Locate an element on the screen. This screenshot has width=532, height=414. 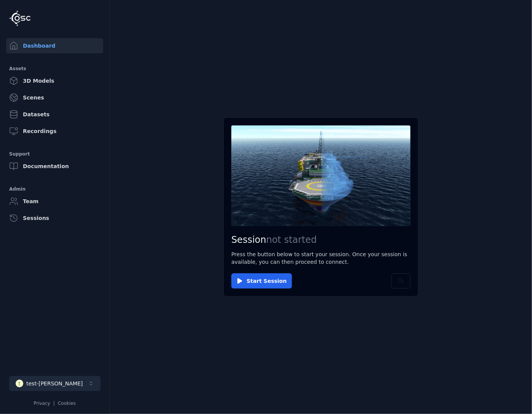
a: Recordings is located at coordinates (55, 132).